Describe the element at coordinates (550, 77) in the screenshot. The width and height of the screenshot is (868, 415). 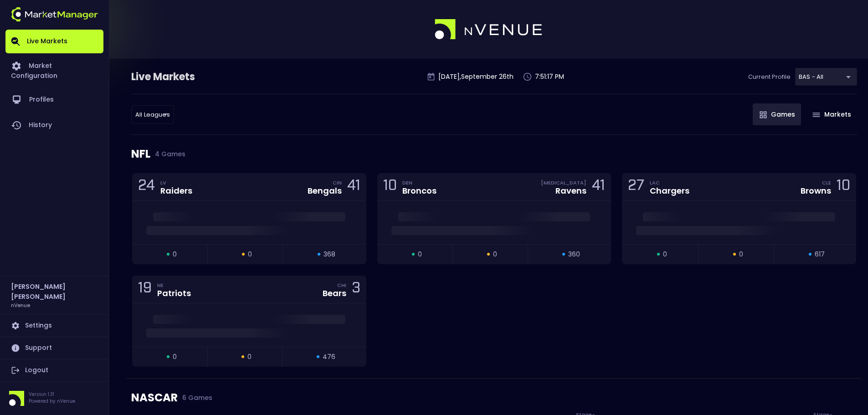
I see `p: 7:51:17 PM` at that location.